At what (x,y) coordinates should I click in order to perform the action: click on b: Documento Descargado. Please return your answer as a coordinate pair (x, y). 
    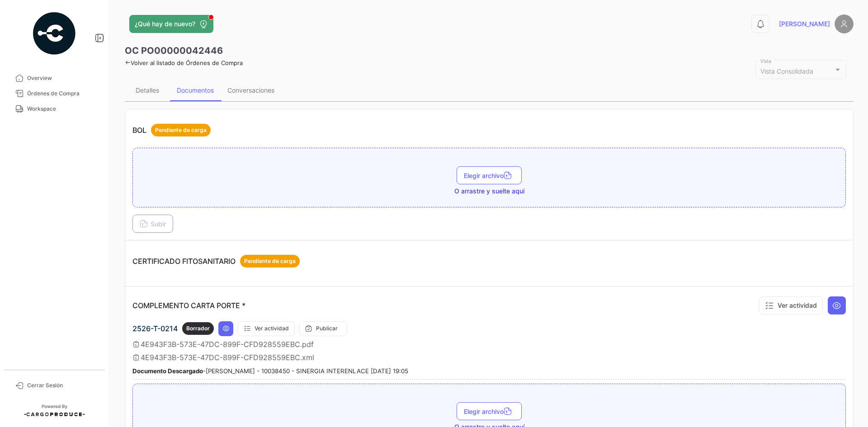
    Looking at the image, I should click on (167, 371).